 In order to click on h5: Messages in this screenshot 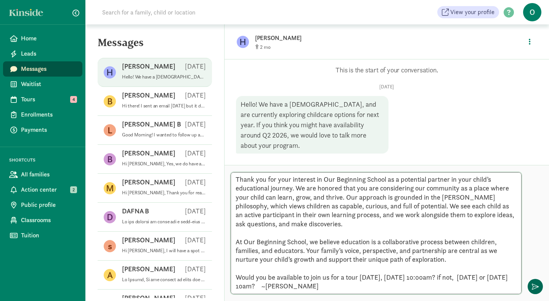, I will do `click(155, 46)`.